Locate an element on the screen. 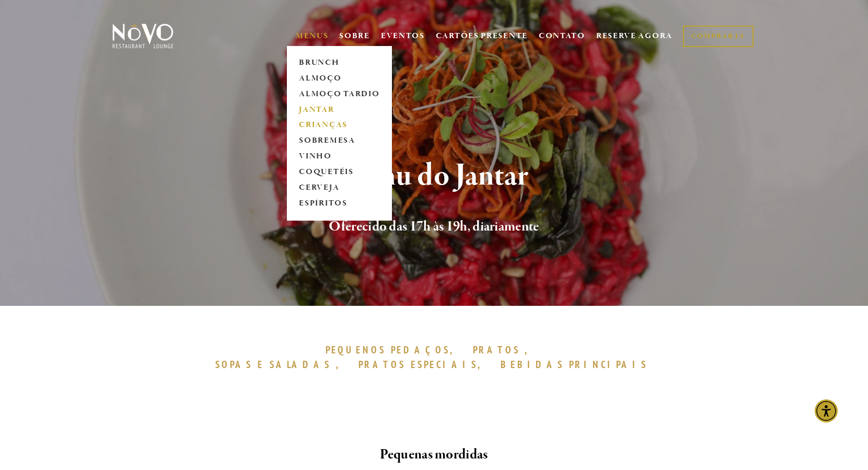 This screenshot has width=868, height=470. a: PRINCIPAIS is located at coordinates (611, 364).